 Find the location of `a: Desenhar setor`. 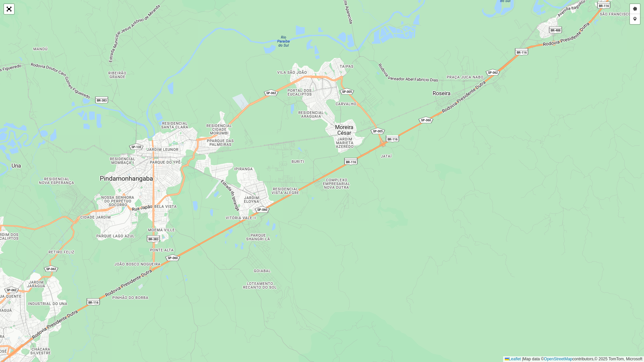

a: Desenhar setor is located at coordinates (635, 9).